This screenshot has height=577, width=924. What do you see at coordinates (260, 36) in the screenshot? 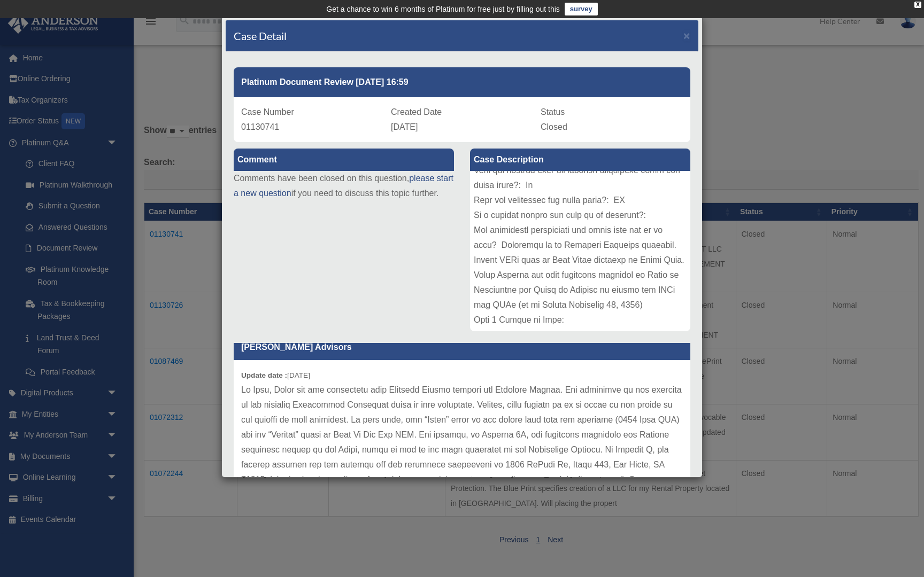
I see `h4: Case Detail` at bounding box center [260, 36].